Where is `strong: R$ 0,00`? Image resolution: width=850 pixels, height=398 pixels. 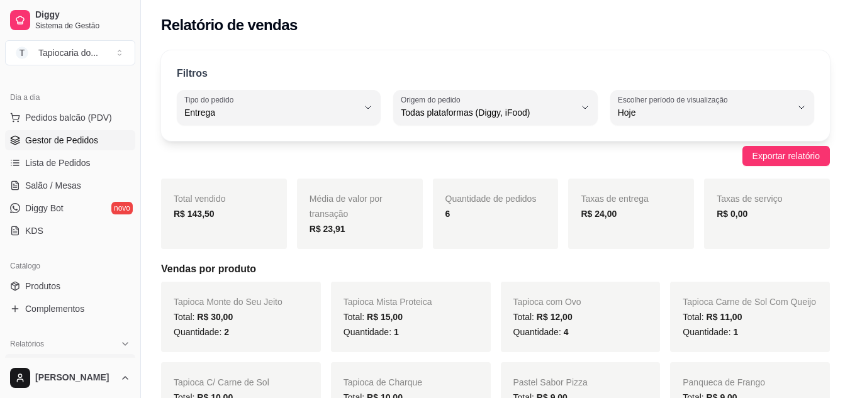 strong: R$ 0,00 is located at coordinates (732, 214).